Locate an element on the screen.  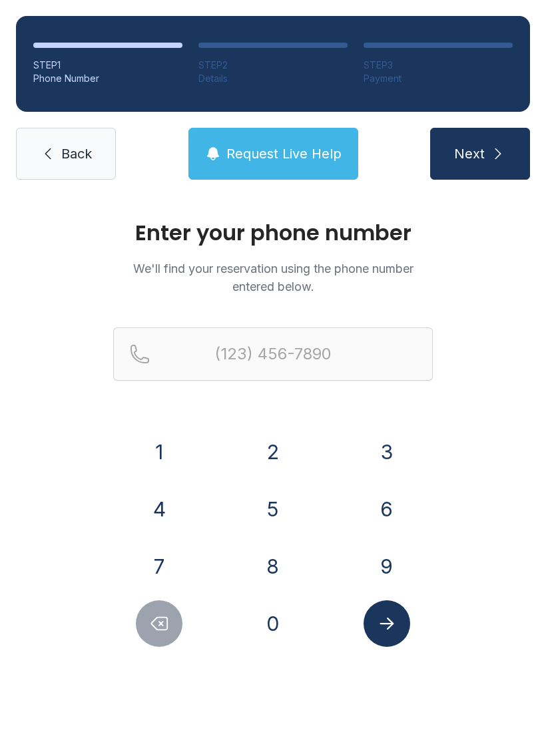
span: Back is located at coordinates (77, 154).